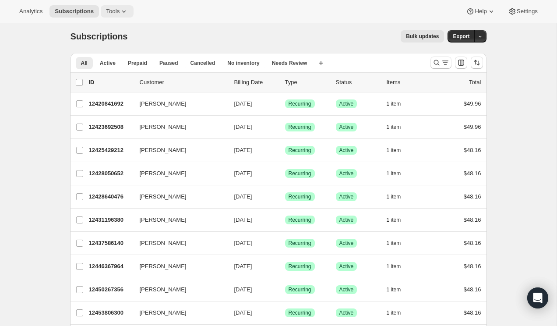 The height and width of the screenshot is (326, 557). What do you see at coordinates (461, 36) in the screenshot?
I see `span: Export` at bounding box center [461, 36].